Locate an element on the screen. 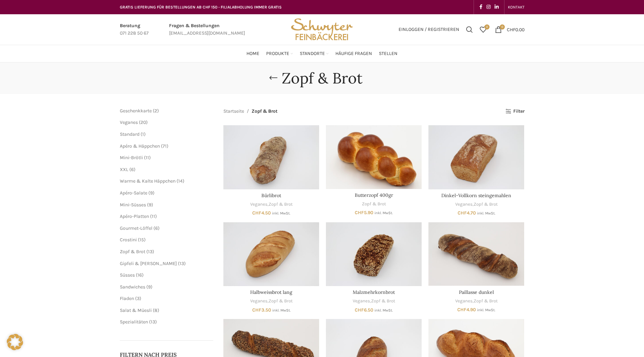 The width and height of the screenshot is (644, 357). a: Fladen is located at coordinates (127, 299).